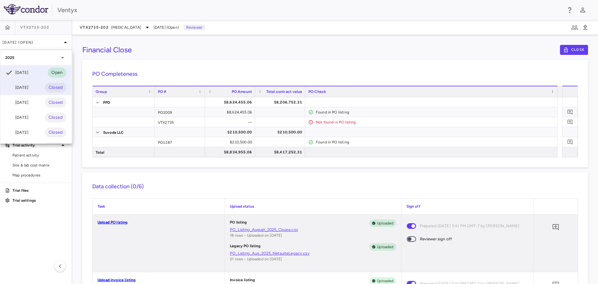 Image resolution: width=598 pixels, height=284 pixels. Describe the element at coordinates (57, 73) in the screenshot. I see `span: Open` at that location.